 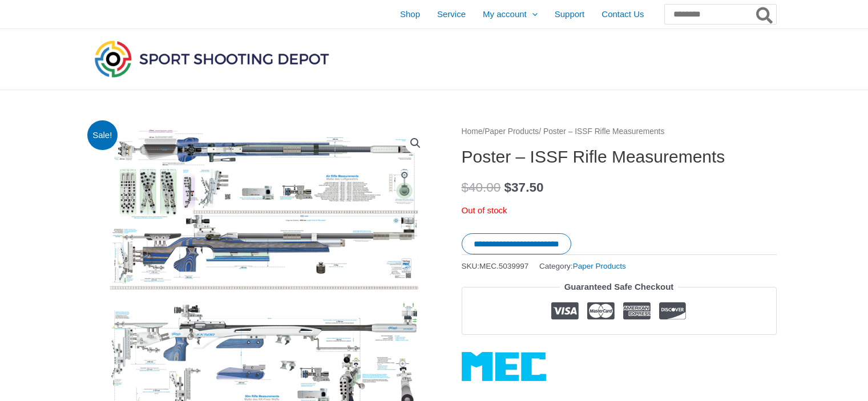 I want to click on bdi: 37.50, so click(x=524, y=188).